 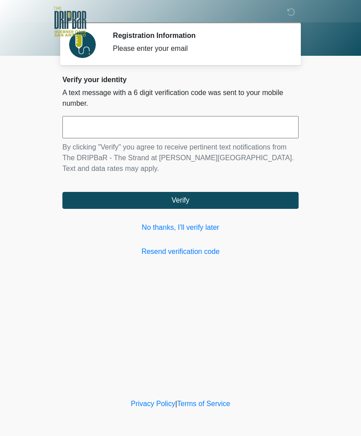 I want to click on p: A text message with a 6 digit verification code was sent to your mobile number., so click(x=181, y=98).